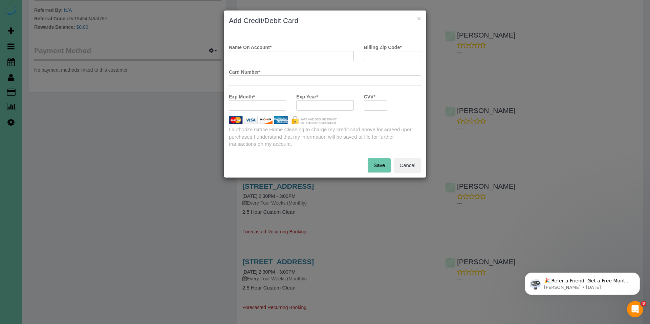  I want to click on label: Exp Year, so click(307, 95).